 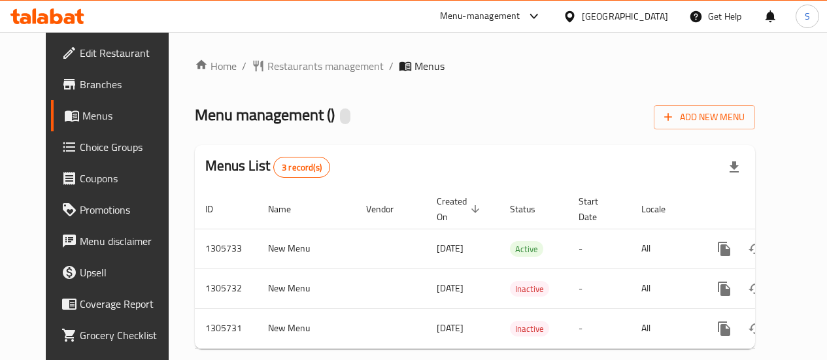 What do you see at coordinates (117, 179) in the screenshot?
I see `a: Coupons` at bounding box center [117, 179].